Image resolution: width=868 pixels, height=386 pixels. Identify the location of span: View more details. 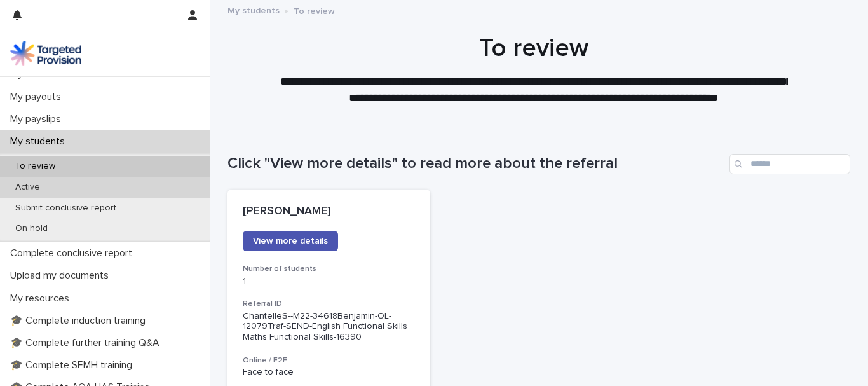
(290, 241).